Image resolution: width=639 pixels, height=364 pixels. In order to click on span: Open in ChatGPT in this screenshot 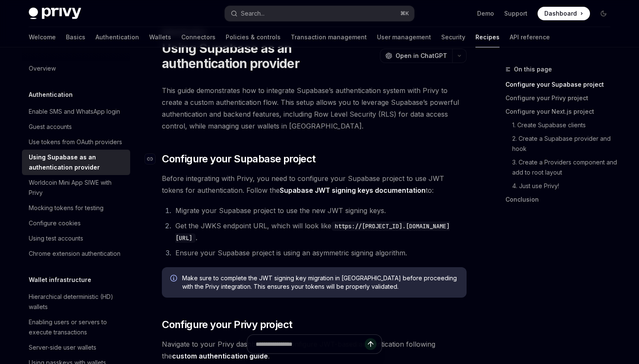, I will do `click(422, 55)`.